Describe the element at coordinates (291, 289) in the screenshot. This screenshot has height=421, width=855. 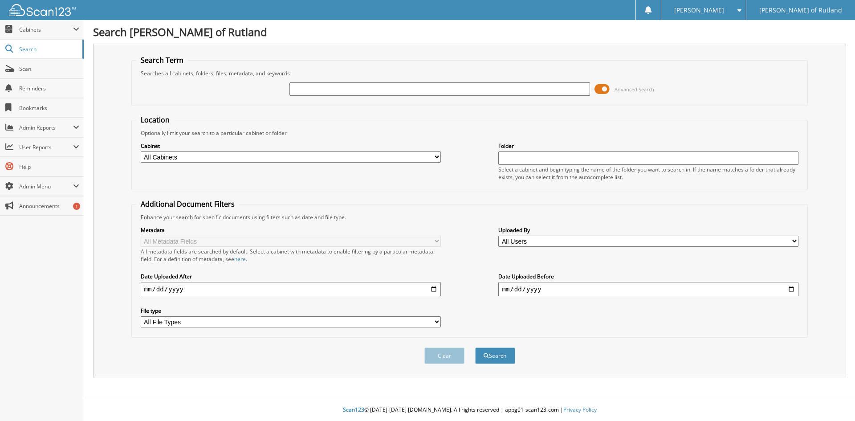
I see `input: start` at that location.